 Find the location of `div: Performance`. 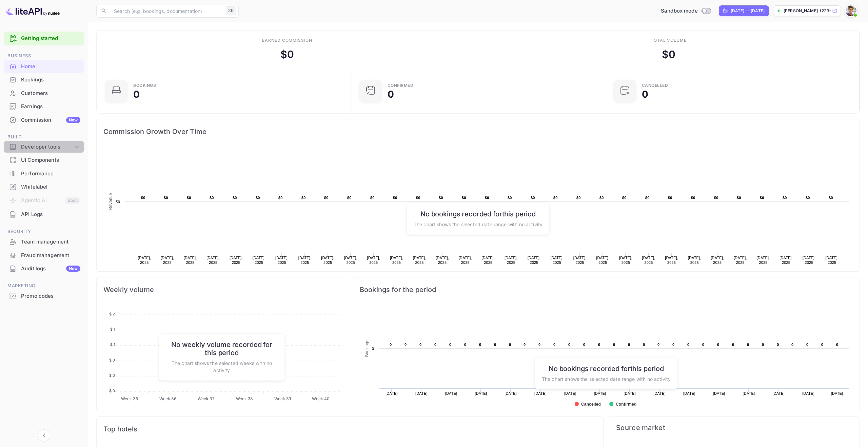

div: Performance is located at coordinates (44, 174).